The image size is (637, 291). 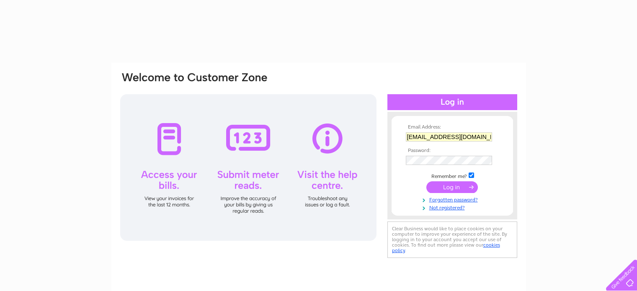 What do you see at coordinates (452, 187) in the screenshot?
I see `input: Submit` at bounding box center [452, 187].